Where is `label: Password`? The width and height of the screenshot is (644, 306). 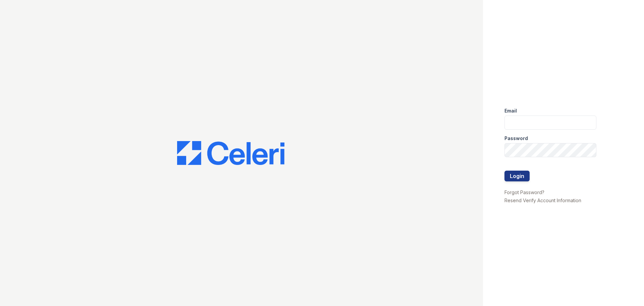 label: Password is located at coordinates (516, 138).